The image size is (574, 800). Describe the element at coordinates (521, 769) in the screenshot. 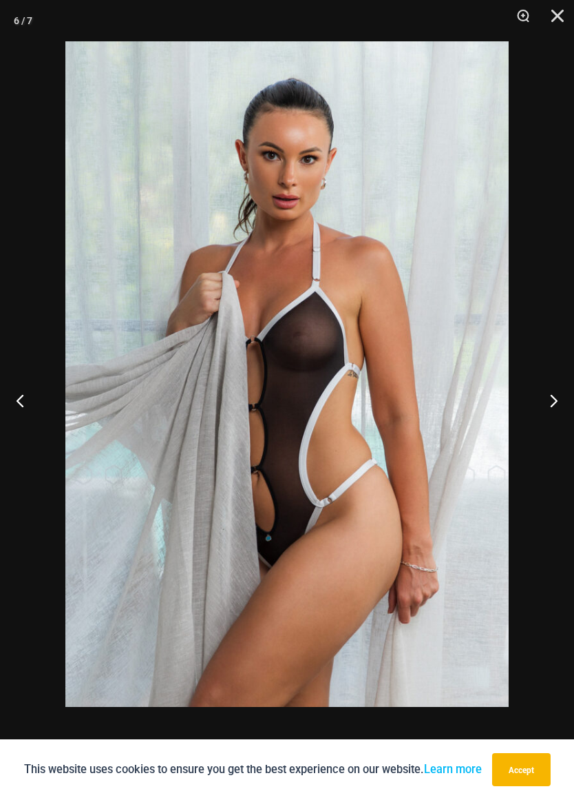

I see `button: Accept` at that location.